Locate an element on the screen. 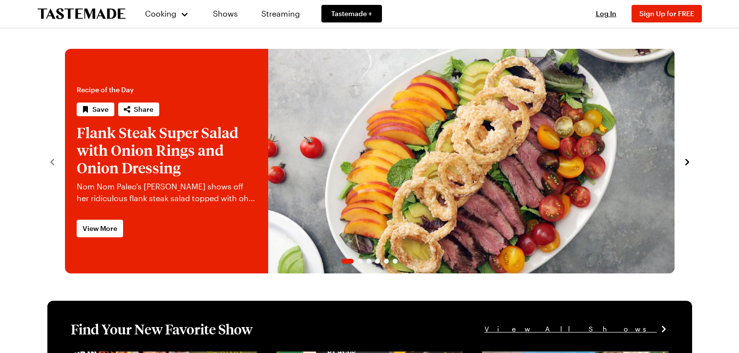  button: Sign Up for FREE is located at coordinates (667, 14).